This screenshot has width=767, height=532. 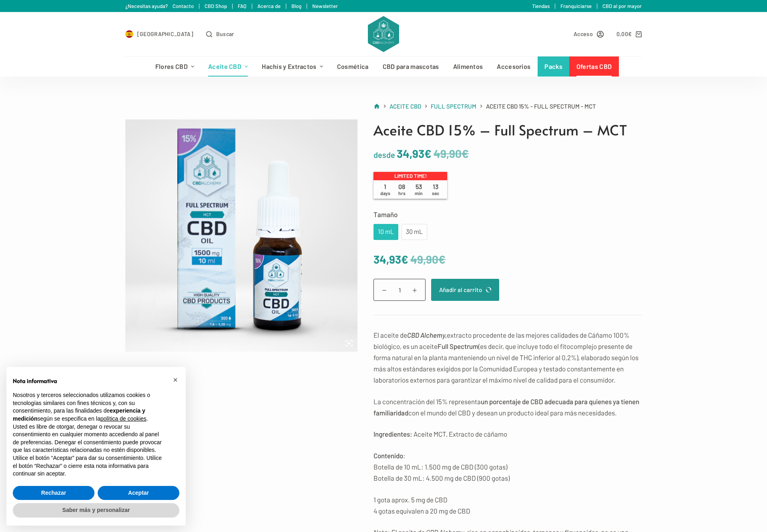 What do you see at coordinates (427, 335) in the screenshot?
I see `strong: CBD Alchemy,` at bounding box center [427, 335].